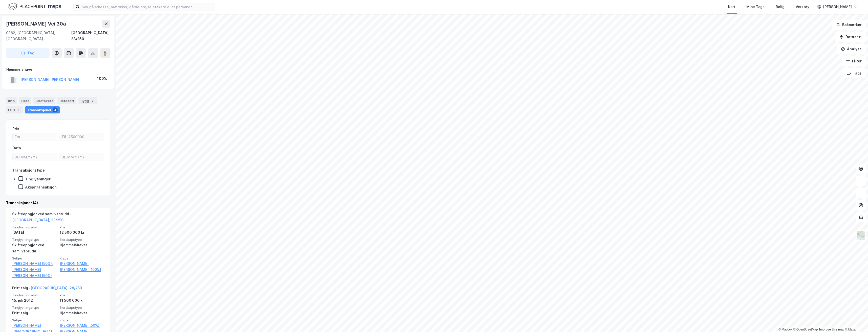 This screenshot has height=332, width=868. I want to click on div: 11 500 000 kr, so click(82, 300).